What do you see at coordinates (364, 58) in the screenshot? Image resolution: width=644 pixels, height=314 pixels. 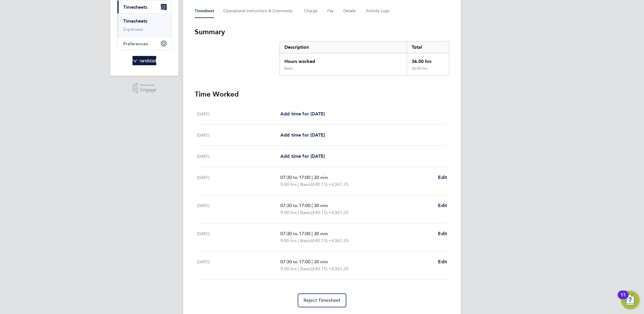 I see `div: Summary` at bounding box center [364, 58].